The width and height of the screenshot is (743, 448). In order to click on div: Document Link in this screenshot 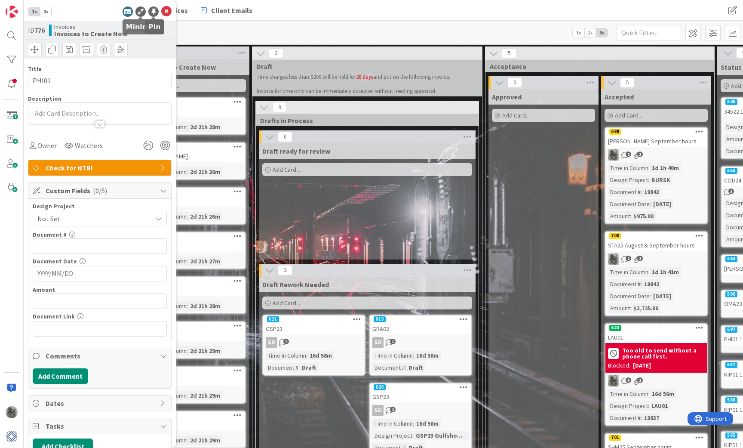, I will do `click(100, 316)`.